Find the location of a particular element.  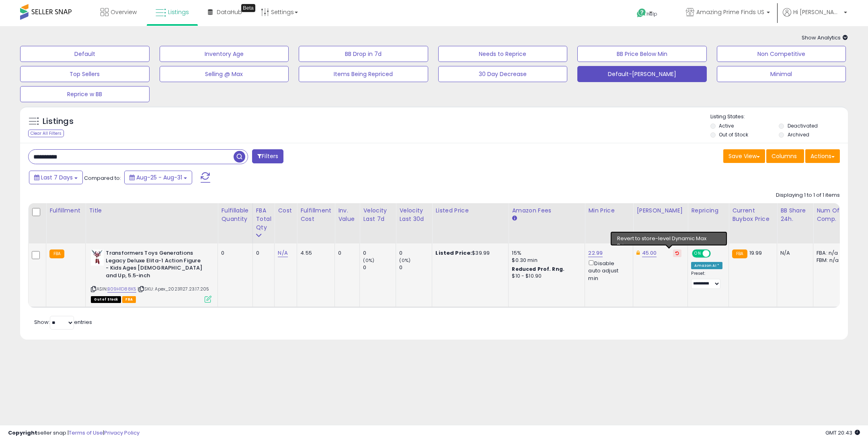

span: Last 7 Days is located at coordinates (57, 177).